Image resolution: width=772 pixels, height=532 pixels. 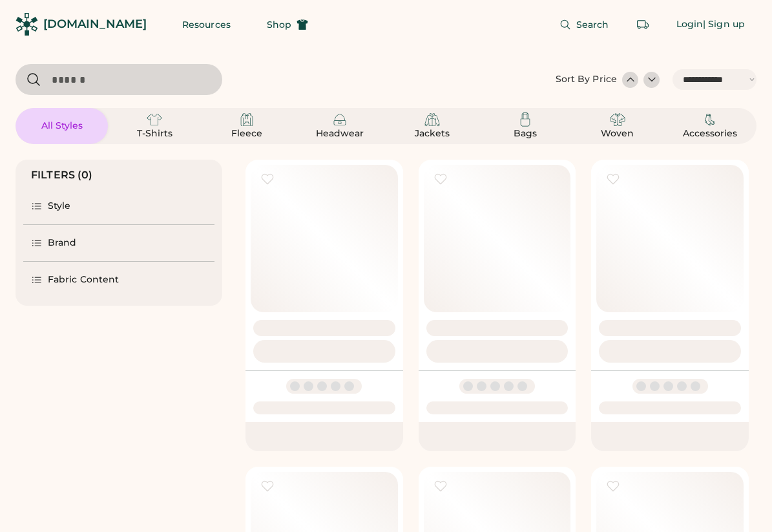 What do you see at coordinates (155, 120) in the screenshot?
I see `img: T-Shirts Icon` at bounding box center [155, 120].